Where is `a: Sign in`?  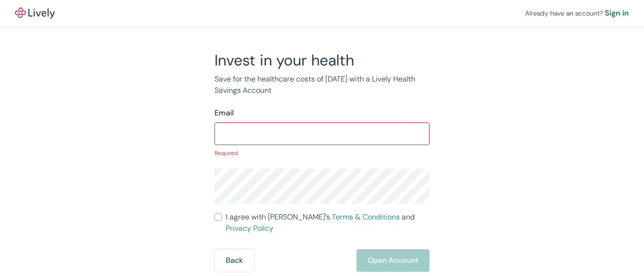
a: Sign in is located at coordinates (617, 13).